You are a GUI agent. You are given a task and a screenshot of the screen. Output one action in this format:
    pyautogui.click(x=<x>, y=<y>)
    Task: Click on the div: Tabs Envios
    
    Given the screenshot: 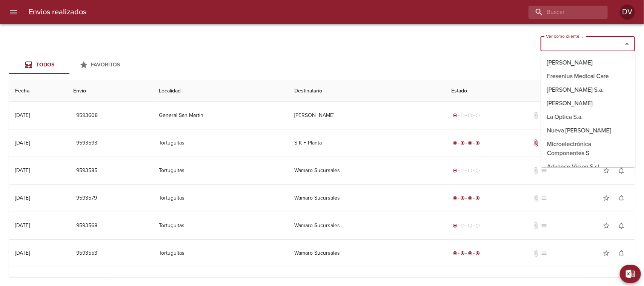 What is the action you would take?
    pyautogui.click(x=69, y=65)
    